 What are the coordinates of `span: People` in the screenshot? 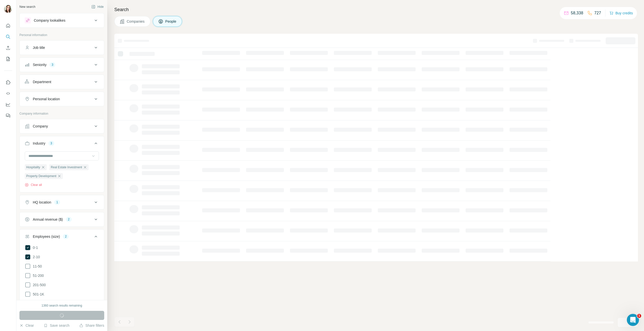 It's located at (171, 21).